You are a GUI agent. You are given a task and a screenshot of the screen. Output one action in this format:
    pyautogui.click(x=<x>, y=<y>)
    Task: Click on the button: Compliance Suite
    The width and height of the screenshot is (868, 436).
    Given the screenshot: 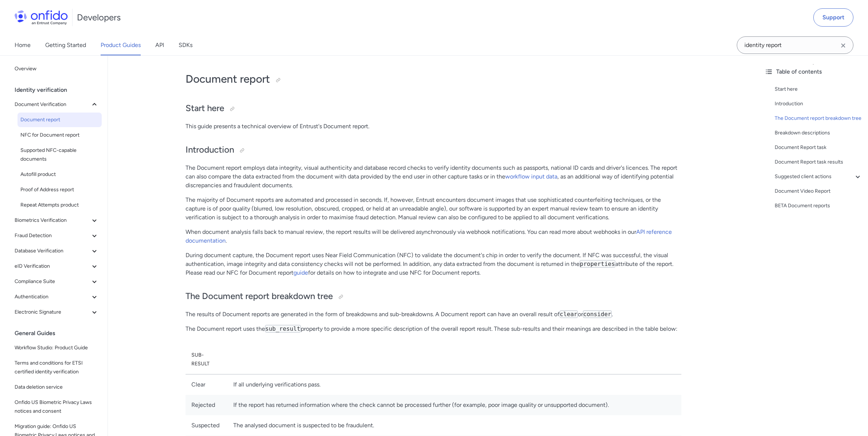 What is the action you would take?
    pyautogui.click(x=56, y=281)
    